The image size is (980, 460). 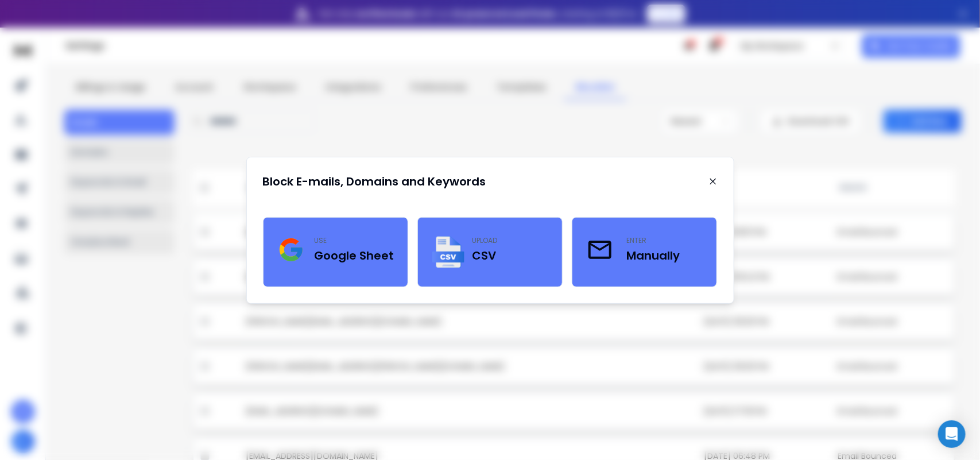 I want to click on h1: Block E-mails, Domains and Keywords, so click(x=374, y=182).